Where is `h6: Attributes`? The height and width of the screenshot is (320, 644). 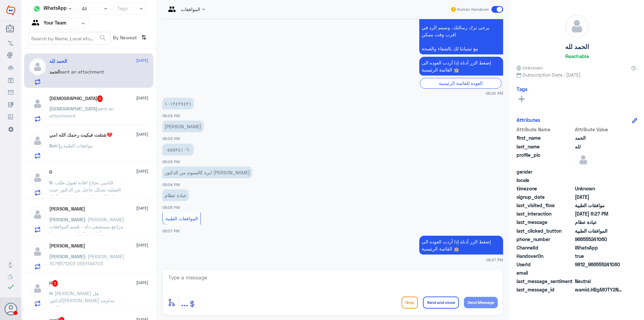 h6: Attributes is located at coordinates (528, 120).